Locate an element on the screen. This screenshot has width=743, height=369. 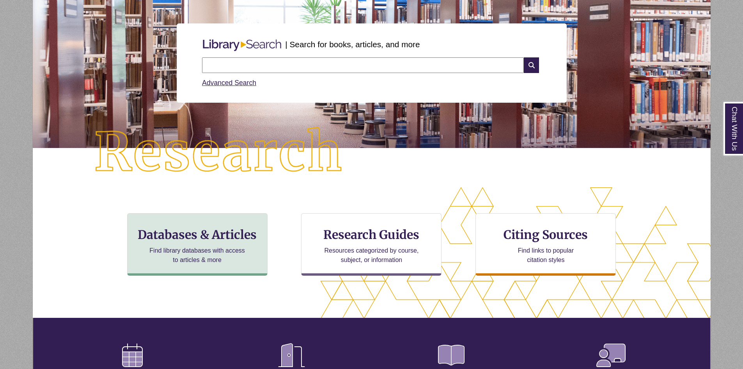
i: Search is located at coordinates (531, 65).